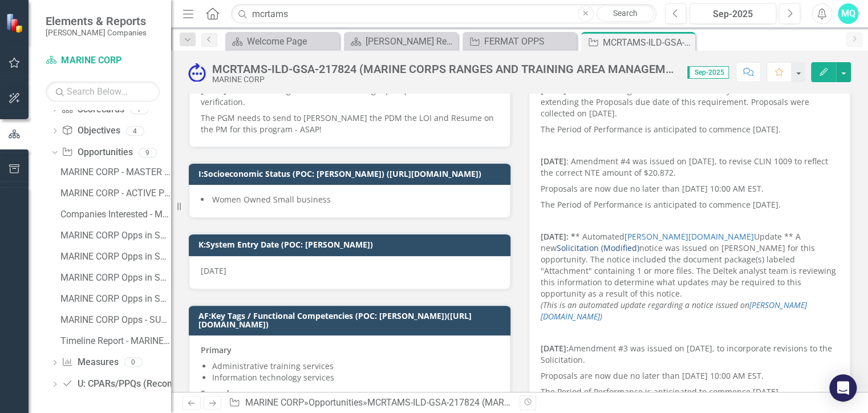 Image resolution: width=868 pixels, height=413 pixels. I want to click on span: Sep-2025, so click(708, 73).